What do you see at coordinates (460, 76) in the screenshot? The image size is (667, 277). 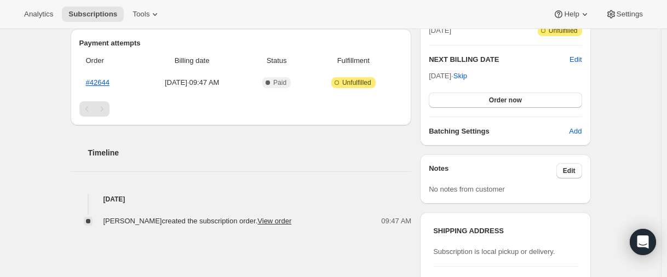 I see `button: Skip` at bounding box center [460, 76].